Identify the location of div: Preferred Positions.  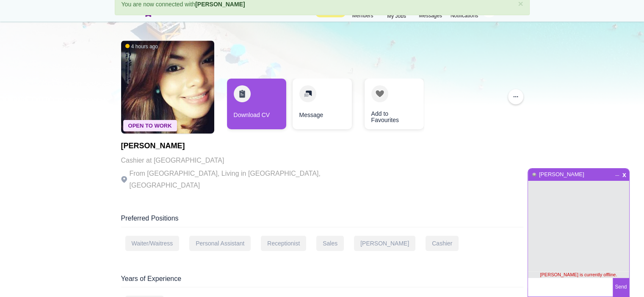
(322, 221).